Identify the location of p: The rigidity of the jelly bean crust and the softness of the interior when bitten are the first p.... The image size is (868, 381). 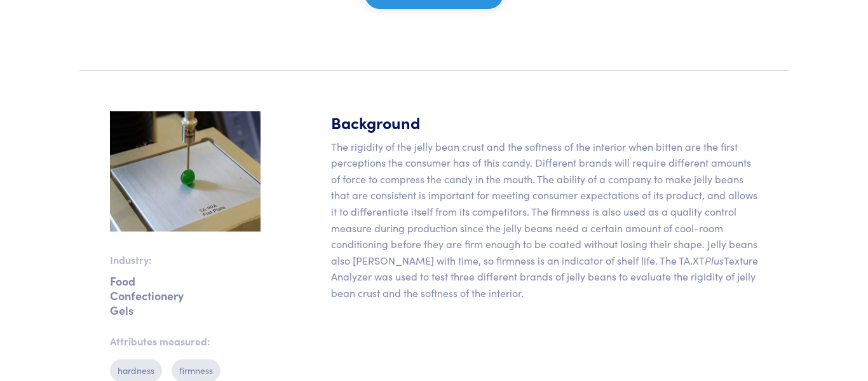
(545, 220).